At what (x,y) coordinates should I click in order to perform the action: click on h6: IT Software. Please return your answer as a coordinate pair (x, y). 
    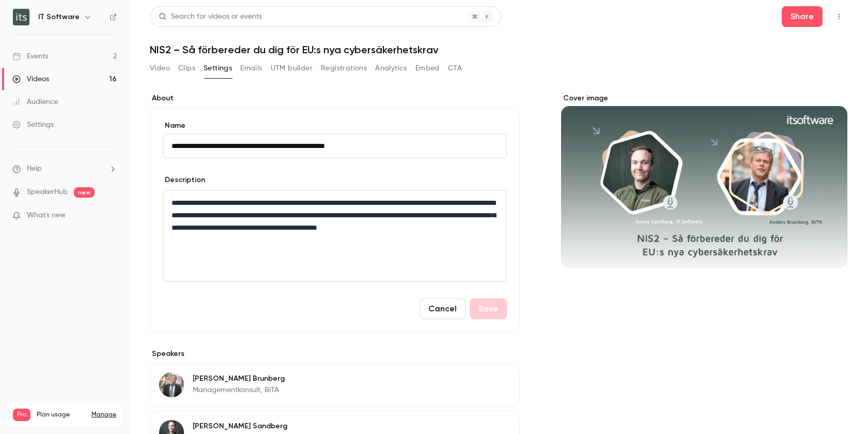
    Looking at the image, I should click on (59, 17).